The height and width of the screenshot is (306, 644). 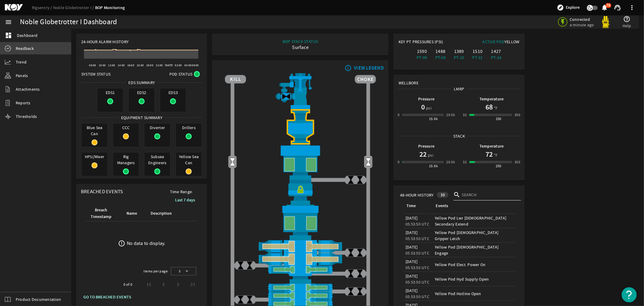 What do you see at coordinates (465, 115) in the screenshot?
I see `div: 32` at bounding box center [465, 115].